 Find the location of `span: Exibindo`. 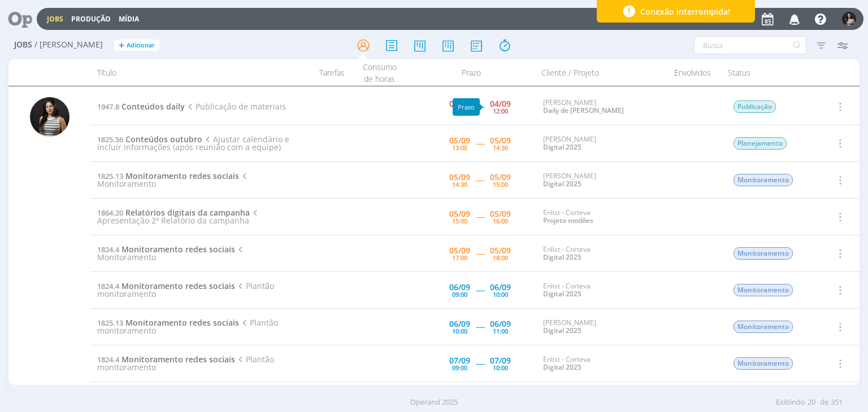

span: Exibindo is located at coordinates (790, 403).